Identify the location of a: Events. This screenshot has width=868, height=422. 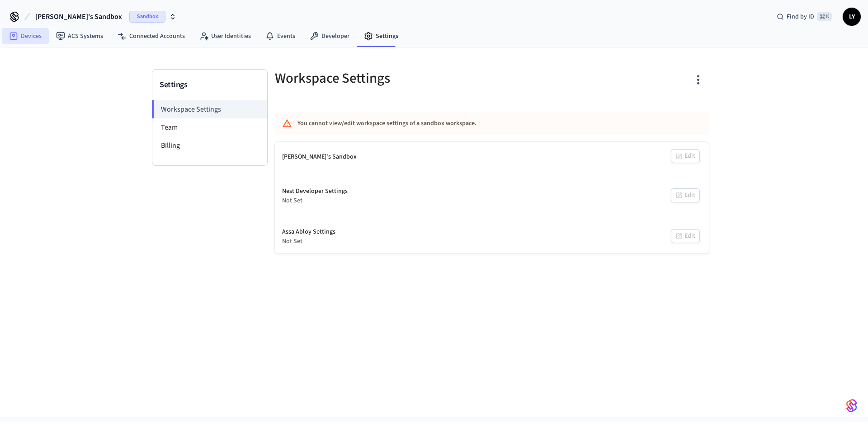
(281, 36).